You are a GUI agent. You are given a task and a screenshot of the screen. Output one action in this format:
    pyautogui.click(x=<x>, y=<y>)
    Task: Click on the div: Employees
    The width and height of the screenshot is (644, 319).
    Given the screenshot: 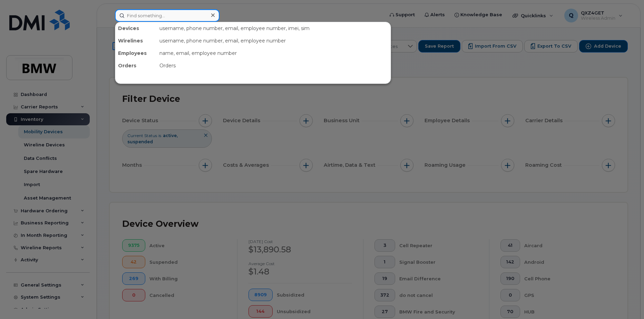 What is the action you would take?
    pyautogui.click(x=136, y=53)
    